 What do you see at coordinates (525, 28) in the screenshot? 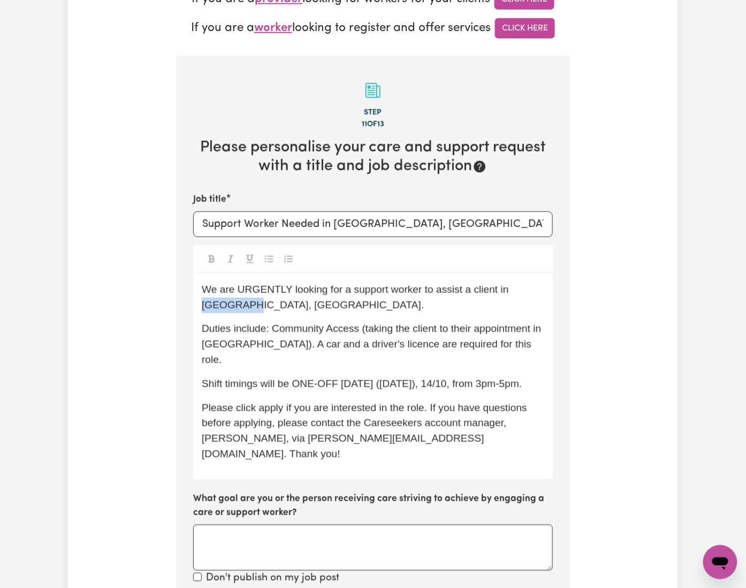
I see `a: Click Here` at bounding box center [525, 28].